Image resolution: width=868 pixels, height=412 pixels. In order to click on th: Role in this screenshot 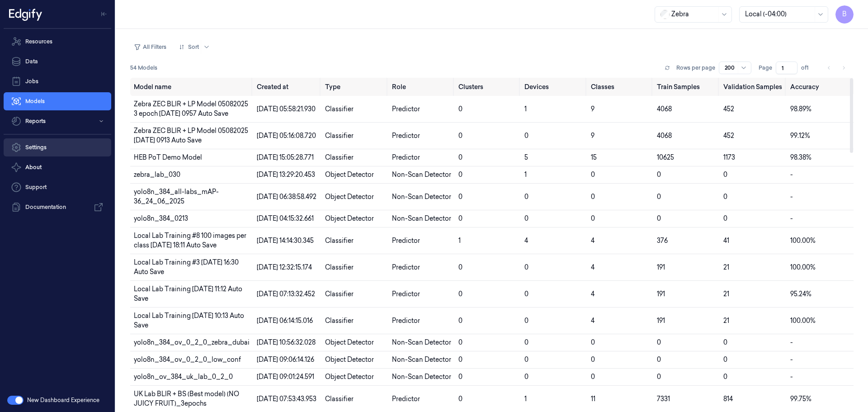, I will do `click(422, 87)`.